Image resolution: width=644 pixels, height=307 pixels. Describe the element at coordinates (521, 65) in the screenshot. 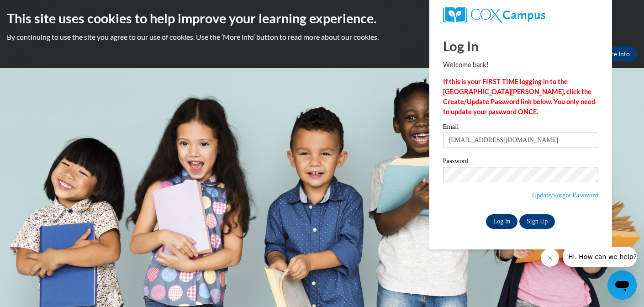

I see `p: Welcome back!` at that location.